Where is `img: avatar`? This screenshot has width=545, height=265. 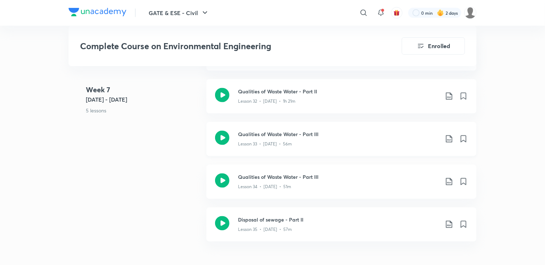
img: avatar is located at coordinates (397, 13).